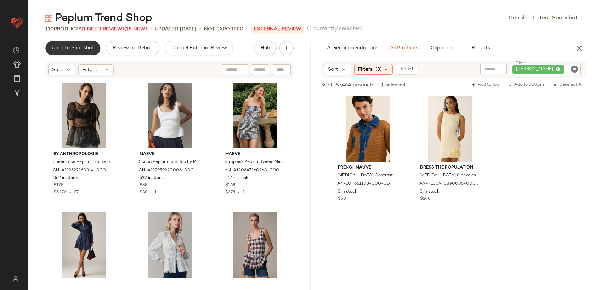  I want to click on span: AN-104661103-000-014, so click(365, 184).